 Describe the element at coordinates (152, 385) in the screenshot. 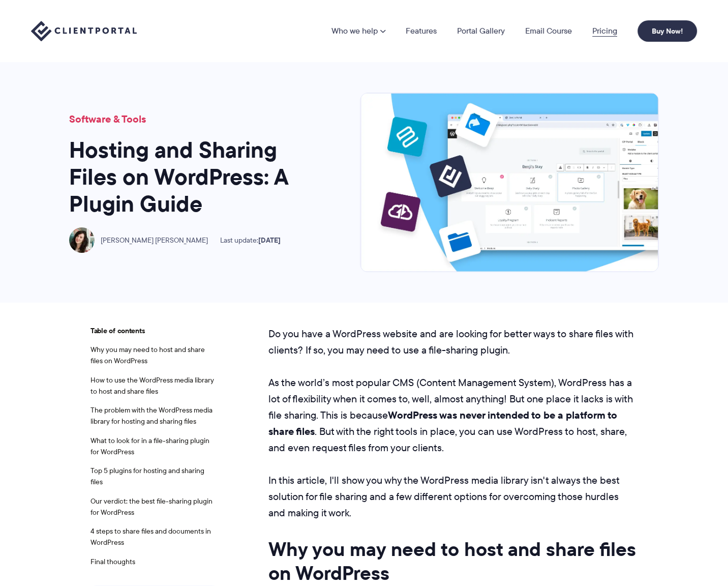

I see `a: How to use the WordPress media library to host and share files` at that location.